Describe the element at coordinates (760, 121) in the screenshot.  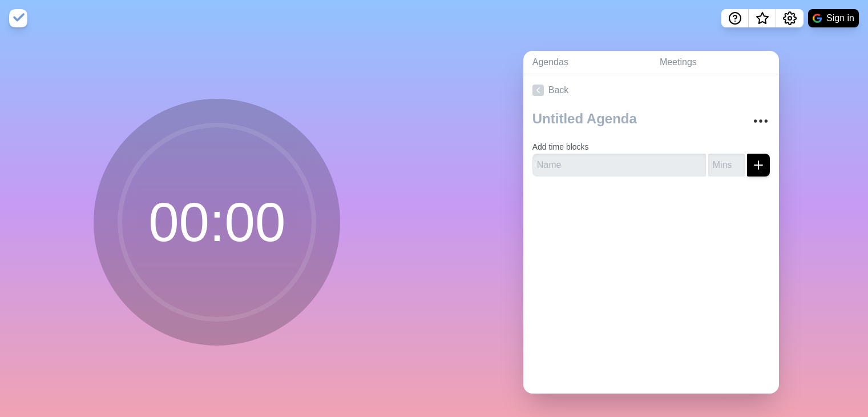
I see `button: More` at that location.